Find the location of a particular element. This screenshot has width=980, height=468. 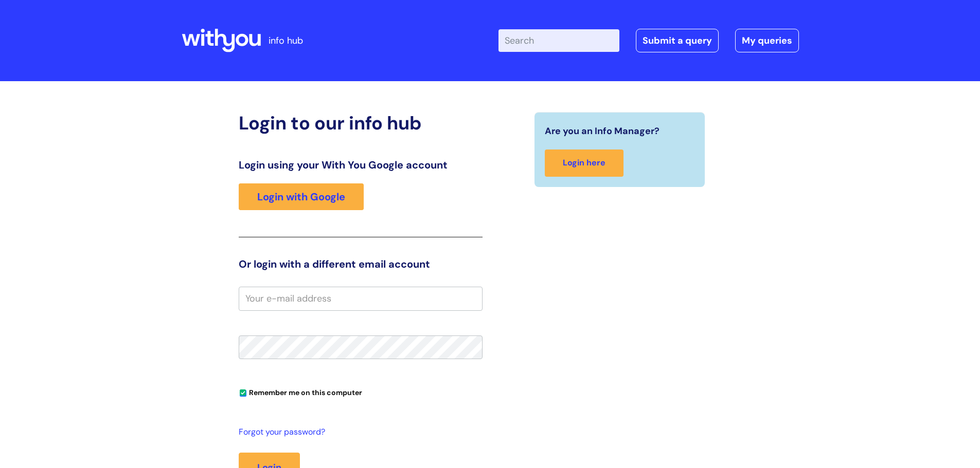

a: My queries is located at coordinates (767, 41).